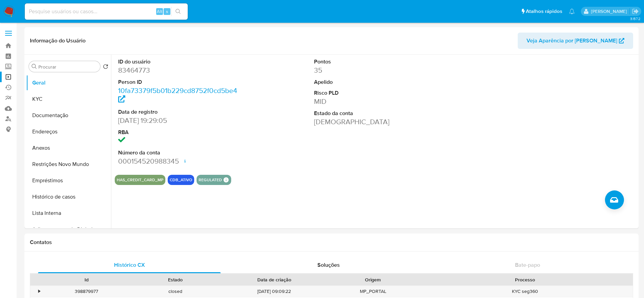  What do you see at coordinates (544, 11) in the screenshot?
I see `span: Atalhos rápidos` at bounding box center [544, 11].